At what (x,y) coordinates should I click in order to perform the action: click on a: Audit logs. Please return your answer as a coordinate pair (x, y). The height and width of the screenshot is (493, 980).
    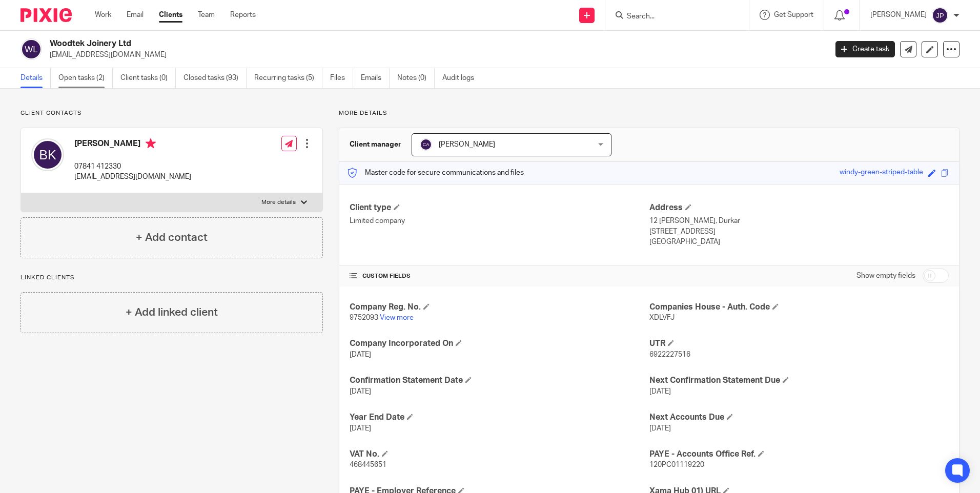
    Looking at the image, I should click on (462, 78).